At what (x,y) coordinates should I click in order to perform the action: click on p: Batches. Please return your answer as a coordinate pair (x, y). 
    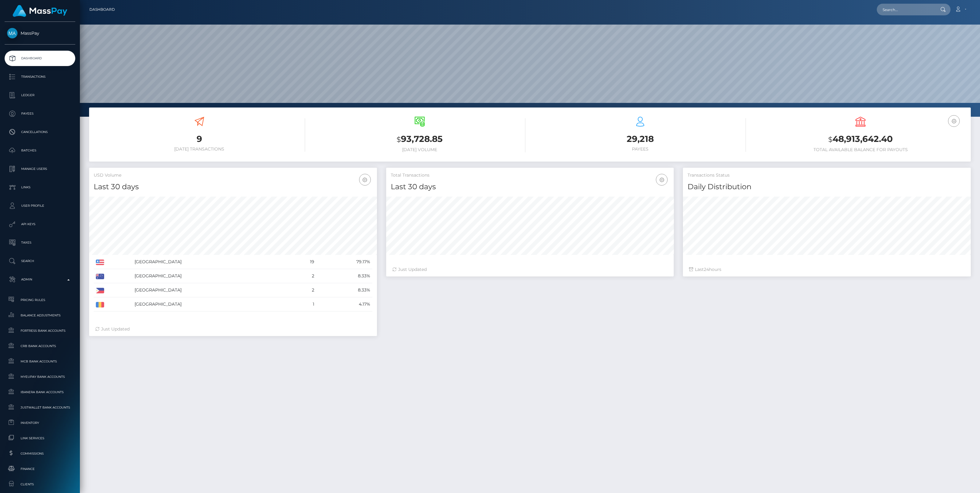
    Looking at the image, I should click on (40, 150).